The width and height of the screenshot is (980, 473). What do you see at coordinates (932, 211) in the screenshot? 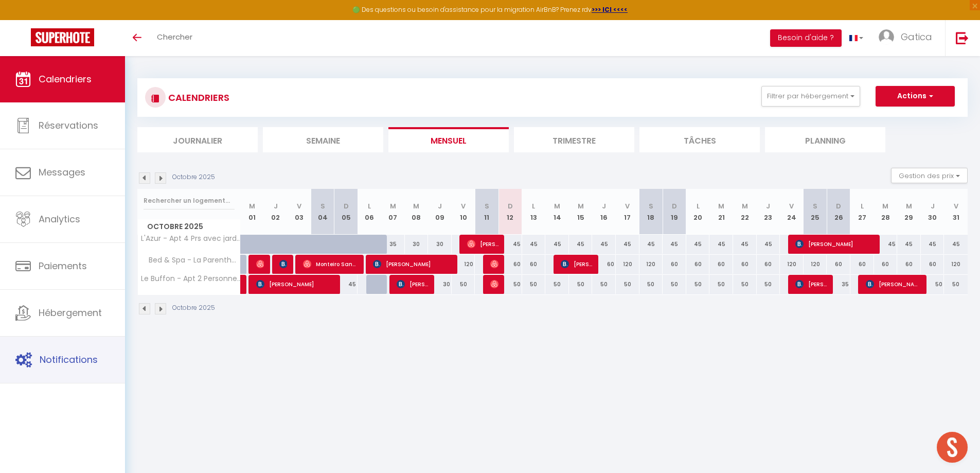
I see `th: 30` at bounding box center [932, 211].